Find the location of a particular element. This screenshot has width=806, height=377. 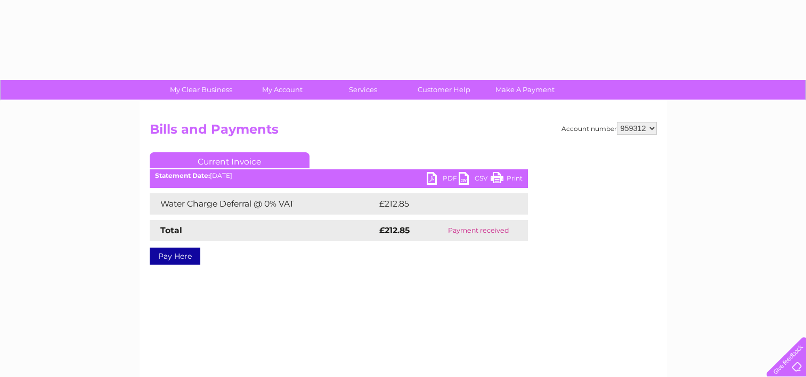

a: Print is located at coordinates (507, 180).